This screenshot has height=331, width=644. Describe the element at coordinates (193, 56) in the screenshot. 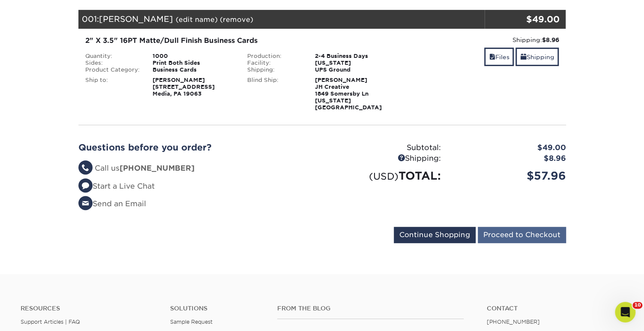

I see `div: 1000` at that location.